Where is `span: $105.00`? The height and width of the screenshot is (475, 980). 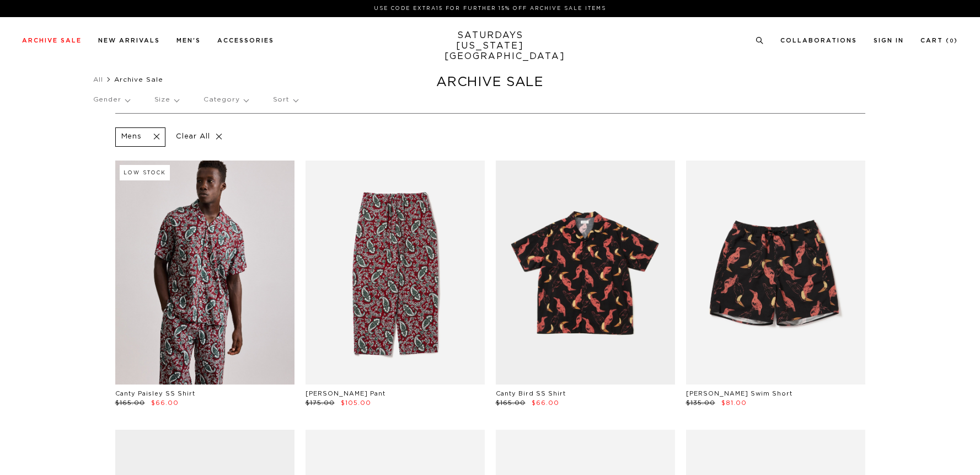
span: $105.00 is located at coordinates (356, 403).